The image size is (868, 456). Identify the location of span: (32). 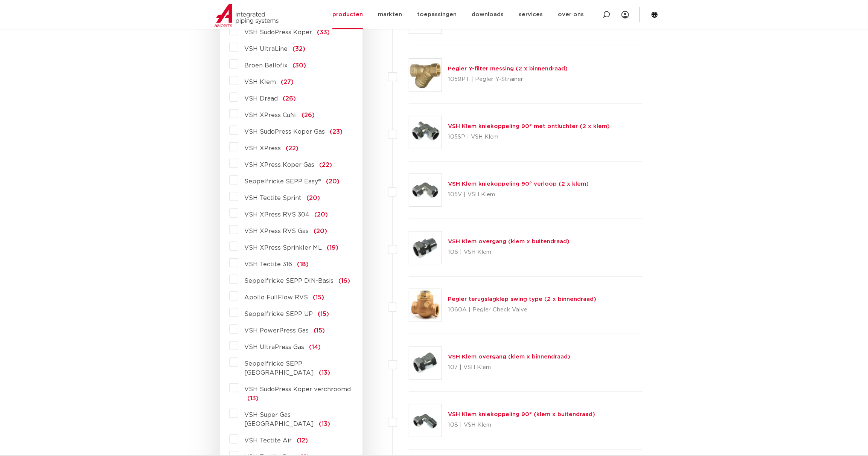
(299, 49).